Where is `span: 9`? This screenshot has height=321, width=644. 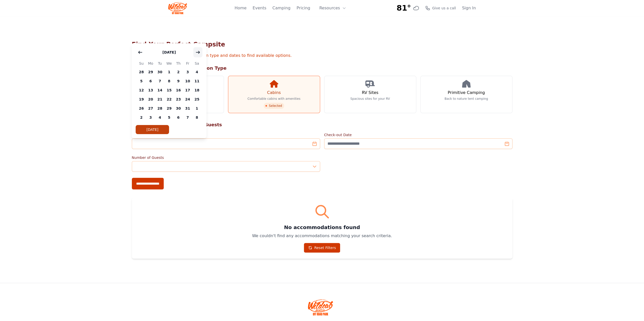
span: 9 is located at coordinates (178, 81).